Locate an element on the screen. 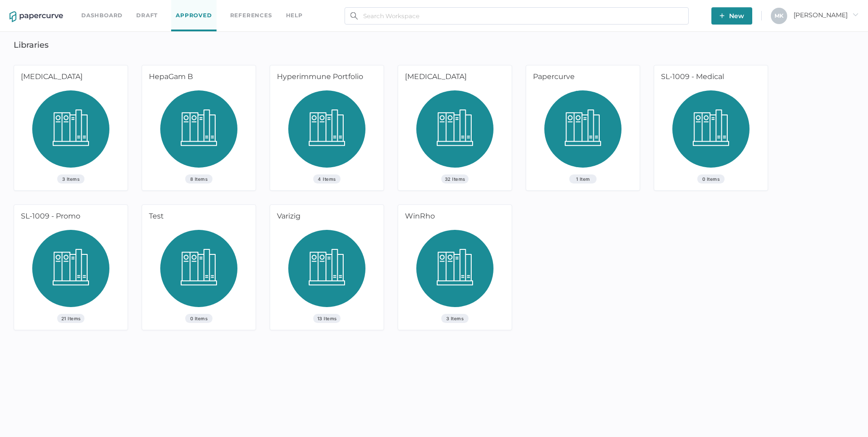 This screenshot has height=437, width=868. span: M K is located at coordinates (779, 15).